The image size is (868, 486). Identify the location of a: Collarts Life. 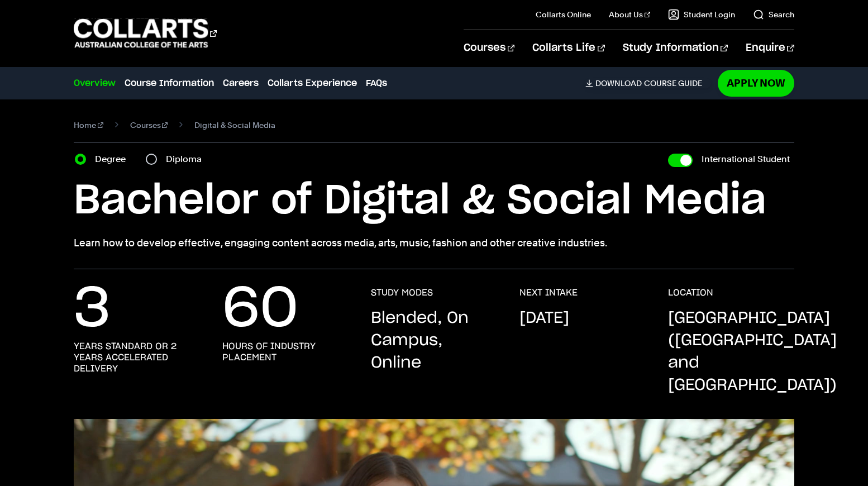
(569, 48).